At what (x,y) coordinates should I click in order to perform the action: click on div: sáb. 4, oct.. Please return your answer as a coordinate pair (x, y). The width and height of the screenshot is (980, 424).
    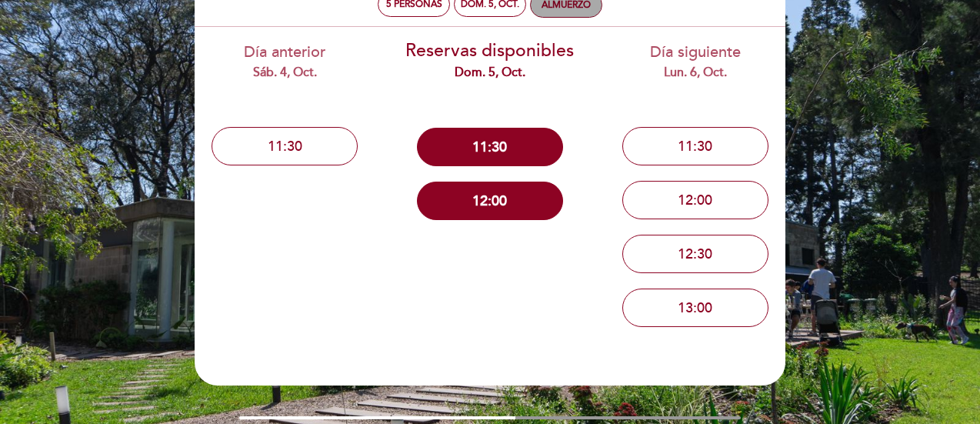
    Looking at the image, I should click on (285, 73).